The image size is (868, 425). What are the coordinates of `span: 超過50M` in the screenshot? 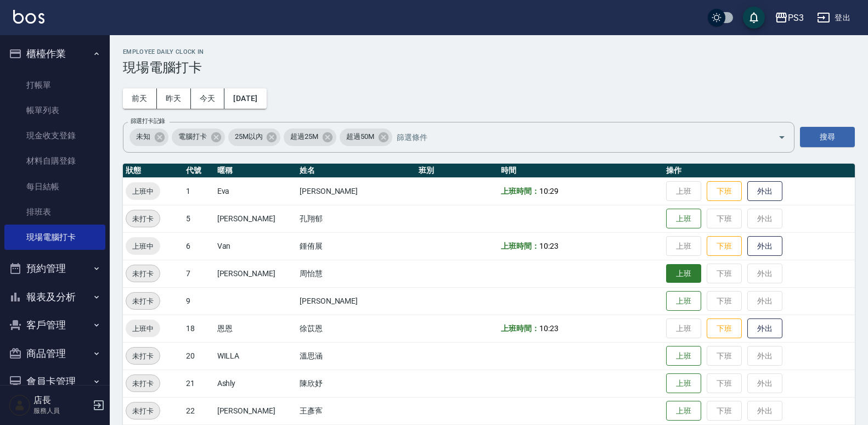 It's located at (360, 137).